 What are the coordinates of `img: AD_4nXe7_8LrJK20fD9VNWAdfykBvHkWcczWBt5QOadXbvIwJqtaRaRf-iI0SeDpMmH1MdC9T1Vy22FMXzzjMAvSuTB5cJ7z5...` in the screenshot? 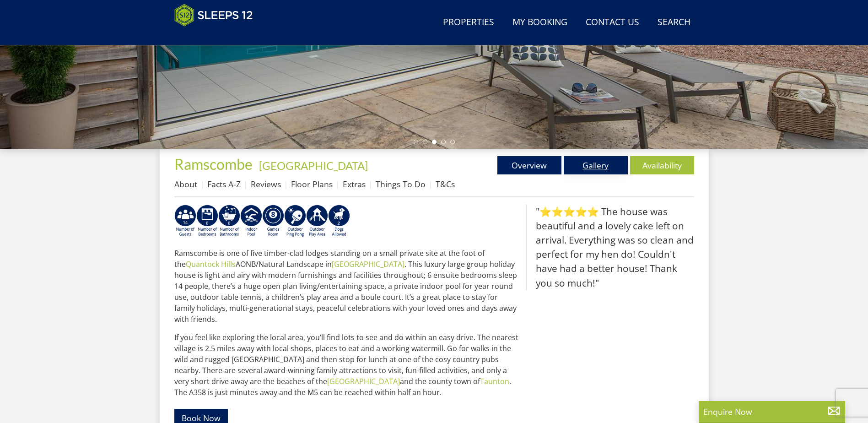 It's located at (339, 221).